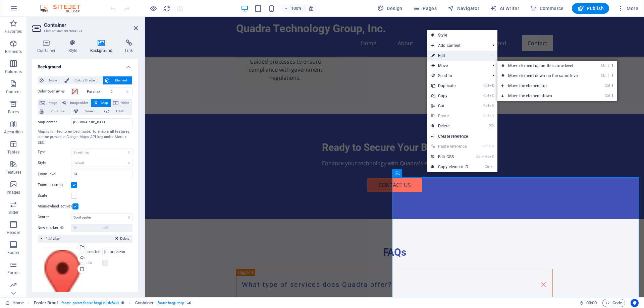 The width and height of the screenshot is (644, 308). What do you see at coordinates (112, 303) in the screenshot?
I see `nav: breadcrumb` at bounding box center [112, 303].